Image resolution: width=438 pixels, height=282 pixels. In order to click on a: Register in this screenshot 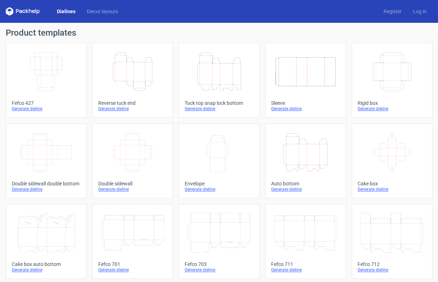, I will do `click(393, 11)`.